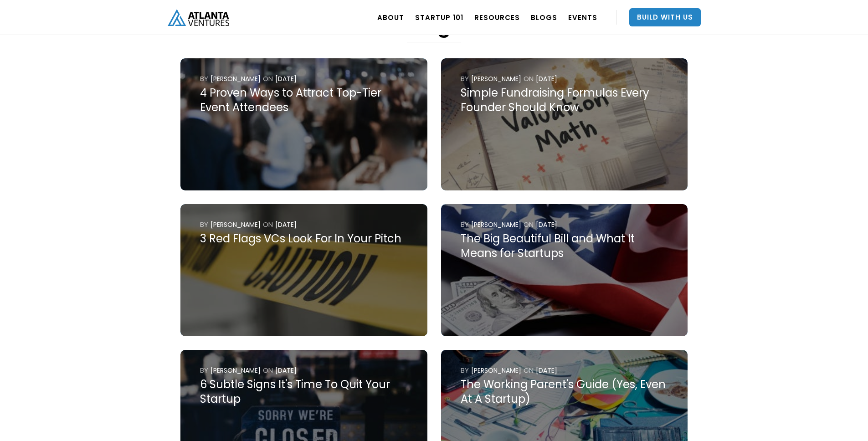  I want to click on a: ABOUT, so click(390, 17).